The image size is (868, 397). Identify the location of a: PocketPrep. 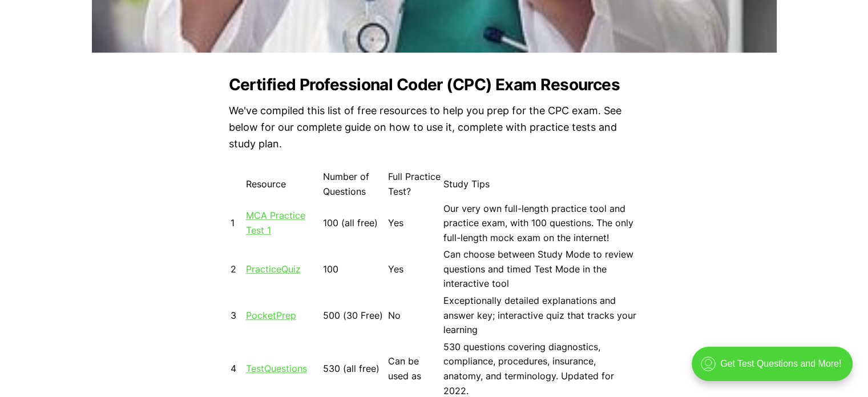
(271, 315).